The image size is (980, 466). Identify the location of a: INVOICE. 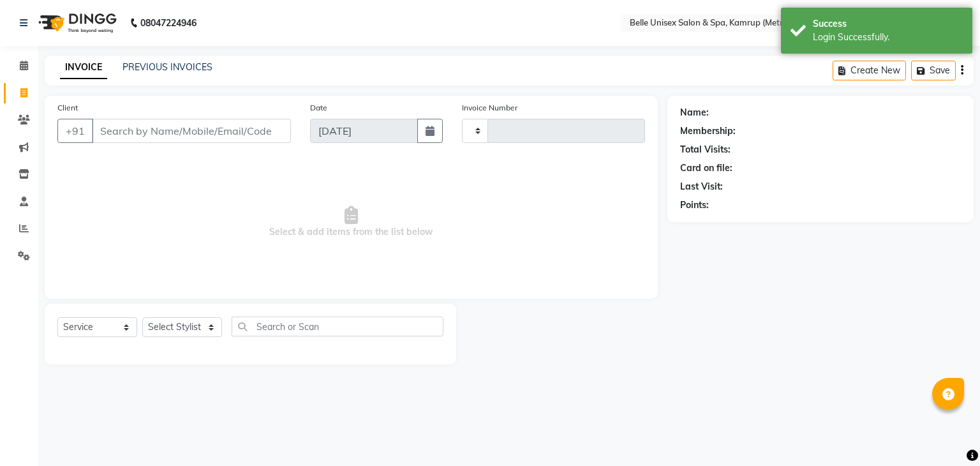
(83, 68).